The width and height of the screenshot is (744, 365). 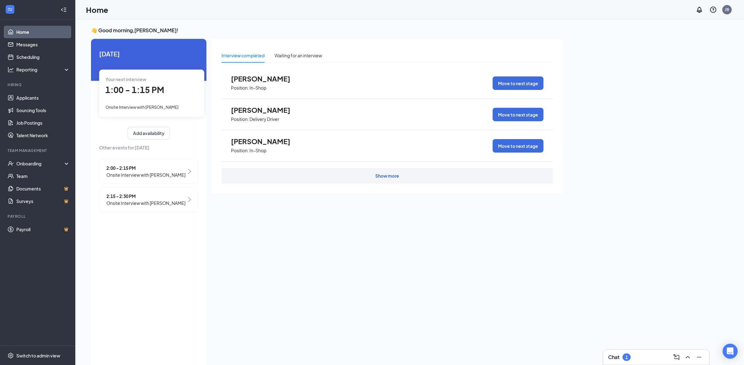 What do you see at coordinates (713, 10) in the screenshot?
I see `svg: QuestionInfo` at bounding box center [713, 10].